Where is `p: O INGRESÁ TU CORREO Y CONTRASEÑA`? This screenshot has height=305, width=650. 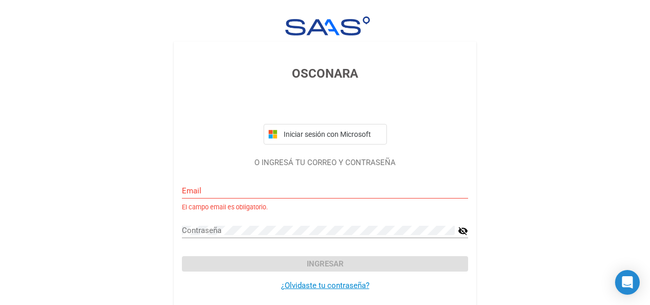 p: O INGRESÁ TU CORREO Y CONTRASEÑA is located at coordinates (325, 162).